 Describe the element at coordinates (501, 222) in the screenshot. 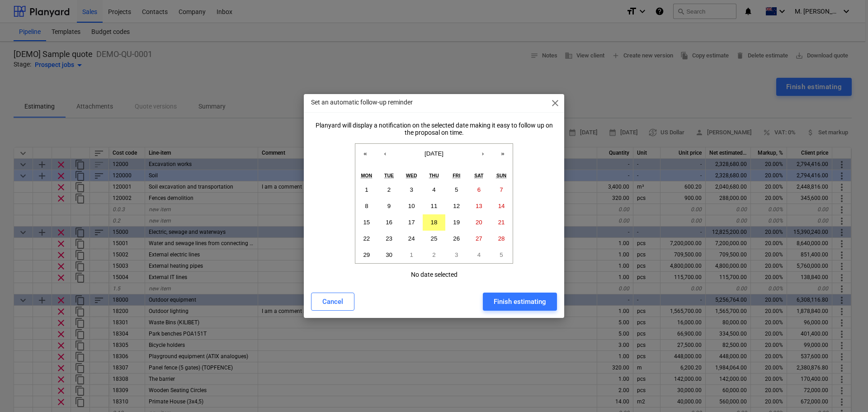

I see `abbr: September 21, 2025` at that location.